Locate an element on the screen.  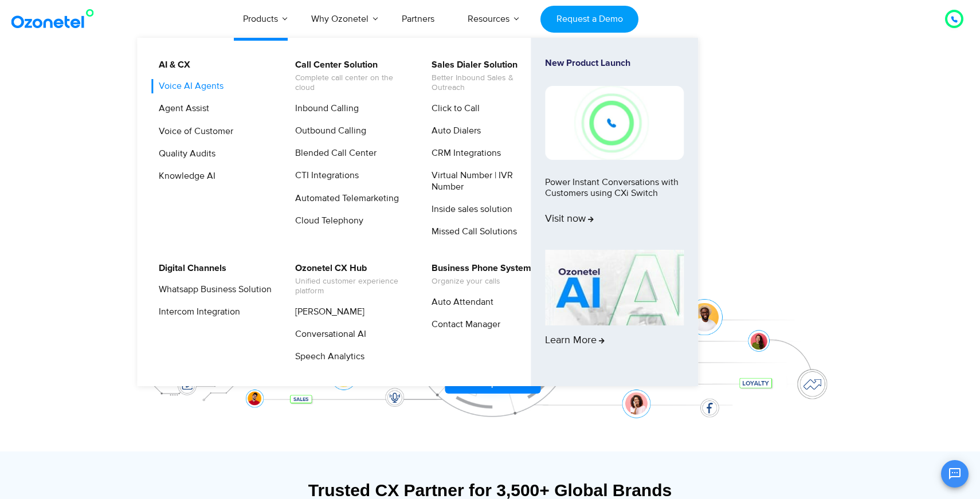
a: Voice AI Agents is located at coordinates (188, 86).